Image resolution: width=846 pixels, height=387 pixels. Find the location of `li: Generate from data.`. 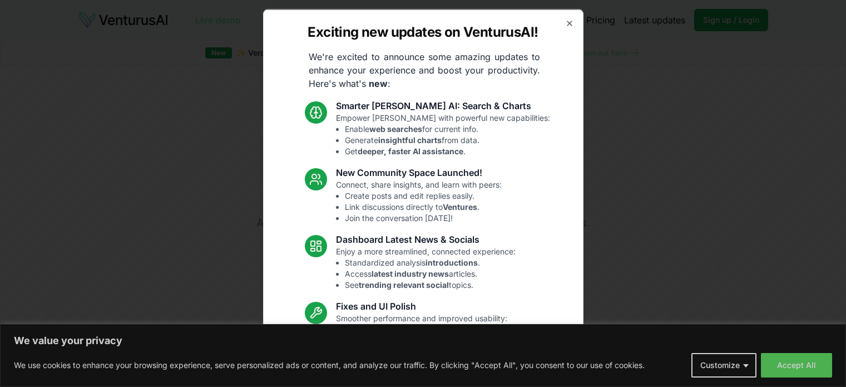

li: Generate from data. is located at coordinates (447, 140).